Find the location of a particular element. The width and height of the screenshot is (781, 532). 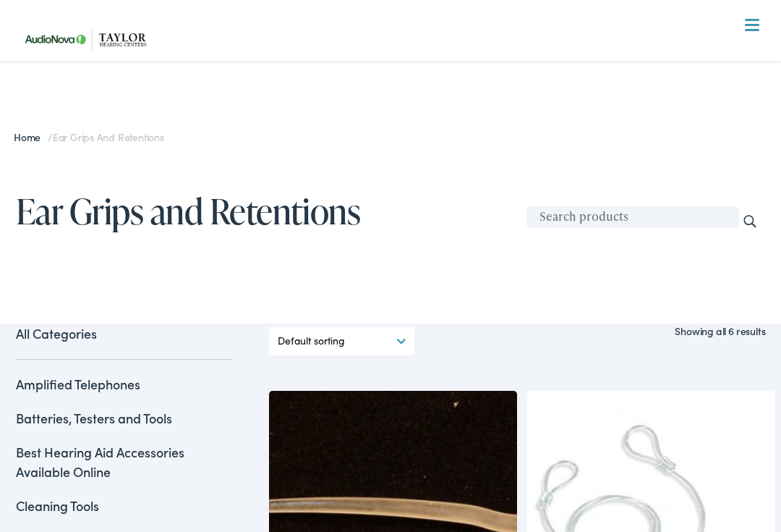

h1: Ear Grips and Retentions is located at coordinates (390, 211).